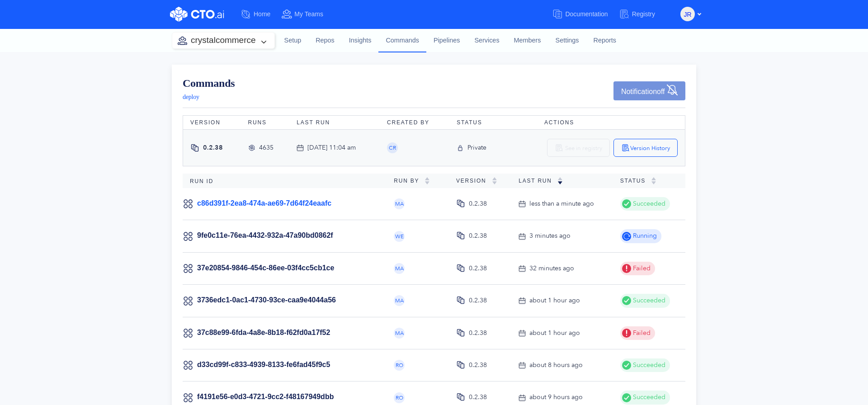  Describe the element at coordinates (626, 148) in the screenshot. I see `img: version-history.svg` at that location.